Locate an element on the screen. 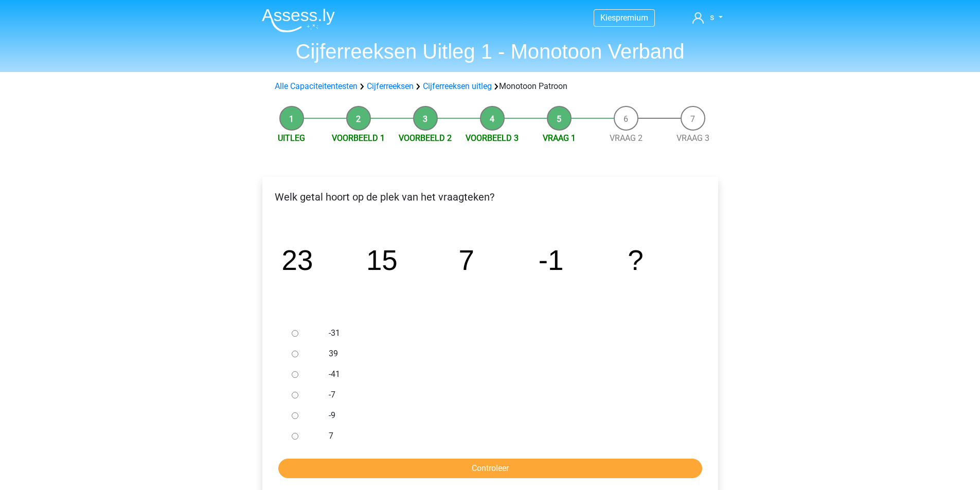 This screenshot has height=490, width=980. tspan: 15 is located at coordinates (381, 260).